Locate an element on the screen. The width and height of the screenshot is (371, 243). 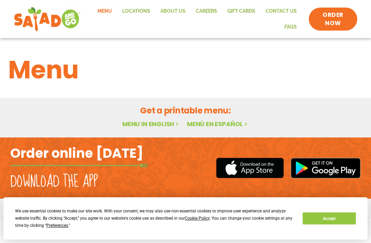
img: new-SAG-logo-768×292 is located at coordinates (47, 19).